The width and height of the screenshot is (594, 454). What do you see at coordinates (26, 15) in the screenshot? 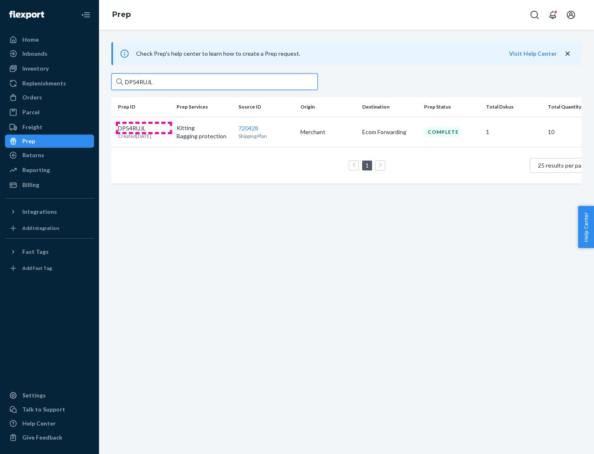
I see `img: Flexport logo` at bounding box center [26, 15].